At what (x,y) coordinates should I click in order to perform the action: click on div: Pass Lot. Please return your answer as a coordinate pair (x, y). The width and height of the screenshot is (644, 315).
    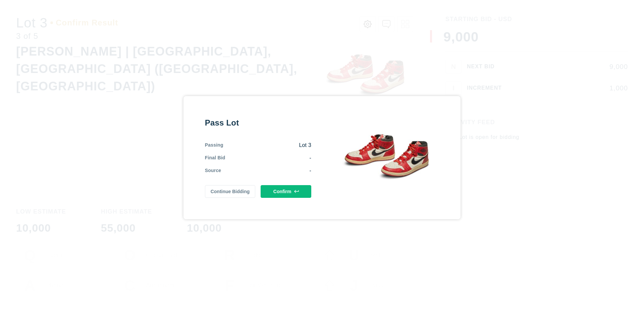
    Looking at the image, I should click on (258, 123).